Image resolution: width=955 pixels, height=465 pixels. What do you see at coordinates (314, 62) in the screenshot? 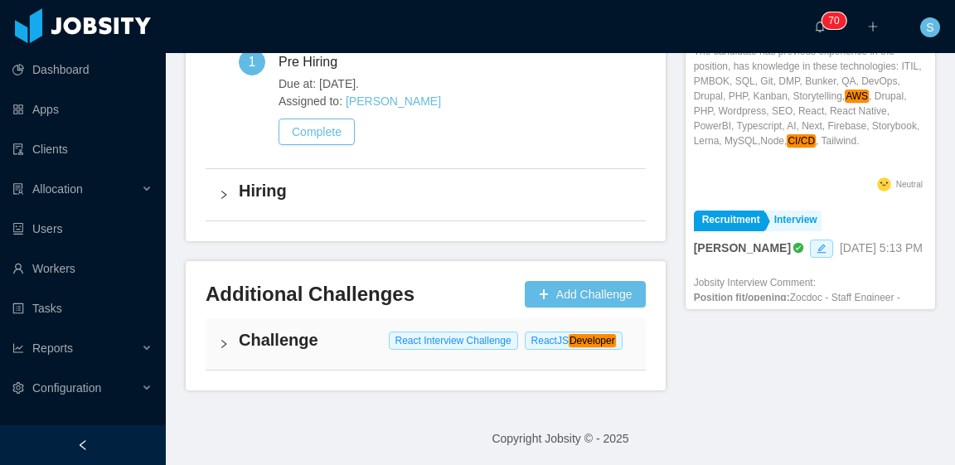
I see `div: Pre Hiring` at bounding box center [314, 62].